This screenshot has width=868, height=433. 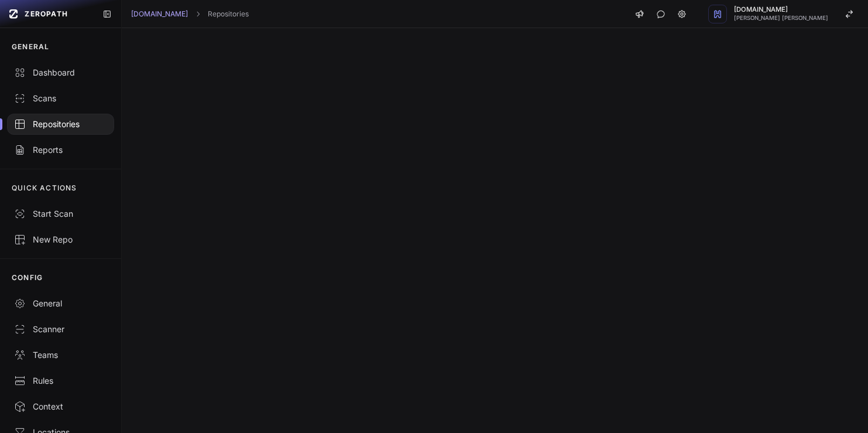 What do you see at coordinates (30, 47) in the screenshot?
I see `p: GENERAL` at bounding box center [30, 47].